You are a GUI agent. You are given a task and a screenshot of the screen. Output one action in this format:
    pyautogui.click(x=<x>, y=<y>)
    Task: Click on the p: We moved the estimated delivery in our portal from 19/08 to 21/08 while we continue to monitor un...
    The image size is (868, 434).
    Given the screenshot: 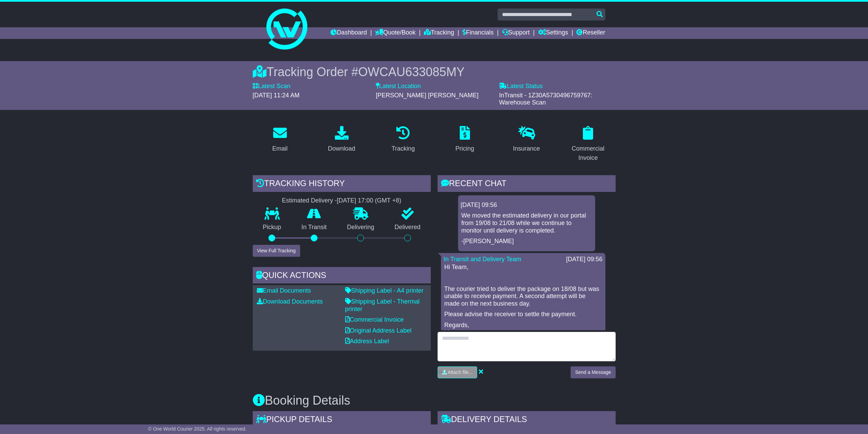 What is the action you would take?
    pyautogui.click(x=527, y=223)
    